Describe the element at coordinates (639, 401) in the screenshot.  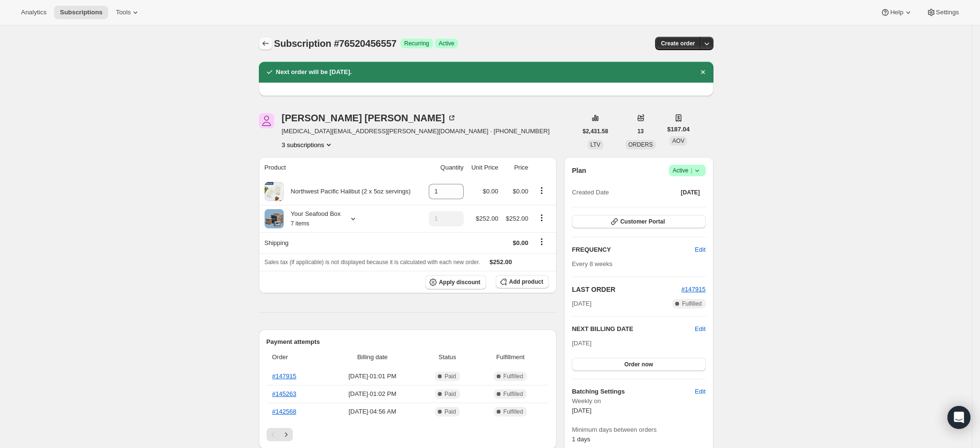
I see `span: Weekly on` at that location.